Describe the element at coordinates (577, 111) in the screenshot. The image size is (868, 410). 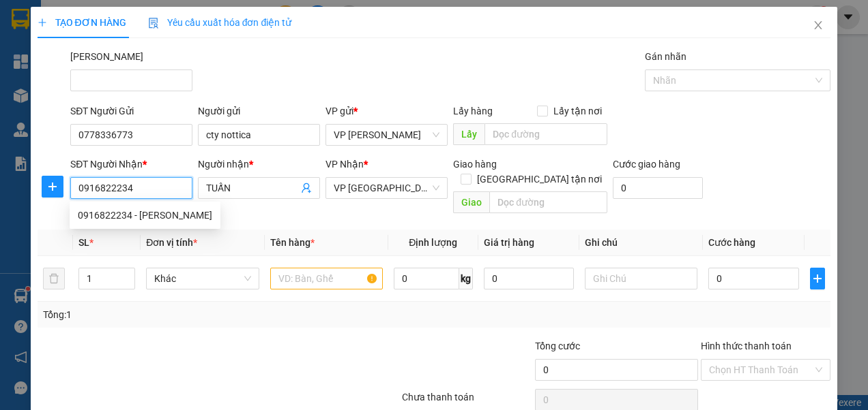
I see `span: Lấy tận nơi` at that location.